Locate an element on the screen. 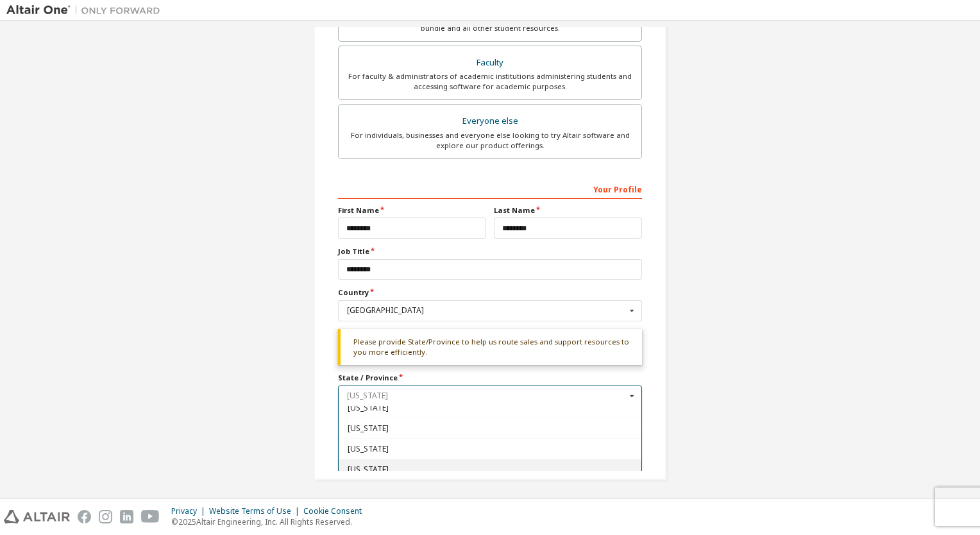  div: For faculty & administrators of academic institutions administering students and accessing softwa... is located at coordinates (490, 81).